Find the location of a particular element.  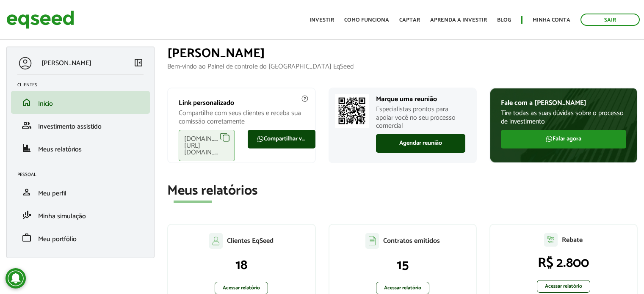

a: Minha conta is located at coordinates (552, 20).